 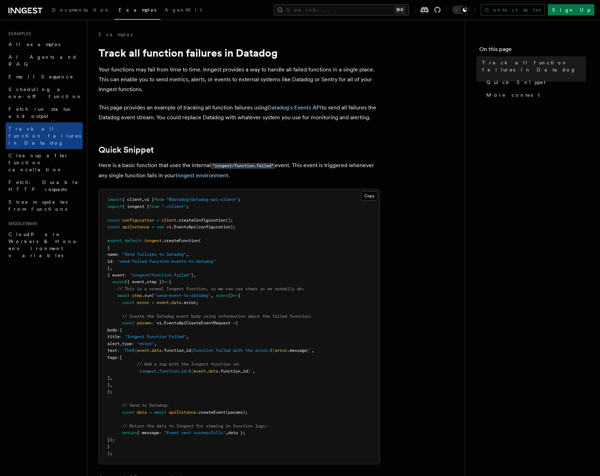 I want to click on span: Examples, so click(x=137, y=10).